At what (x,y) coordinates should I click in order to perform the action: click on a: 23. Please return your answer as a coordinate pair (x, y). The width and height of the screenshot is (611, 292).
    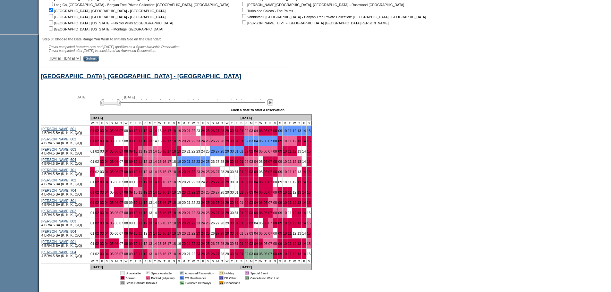
    Looking at the image, I should click on (198, 162).